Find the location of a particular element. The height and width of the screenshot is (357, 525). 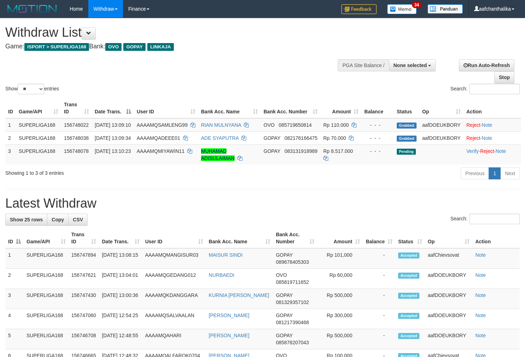

td: Rp 500,000 is located at coordinates (340, 339).